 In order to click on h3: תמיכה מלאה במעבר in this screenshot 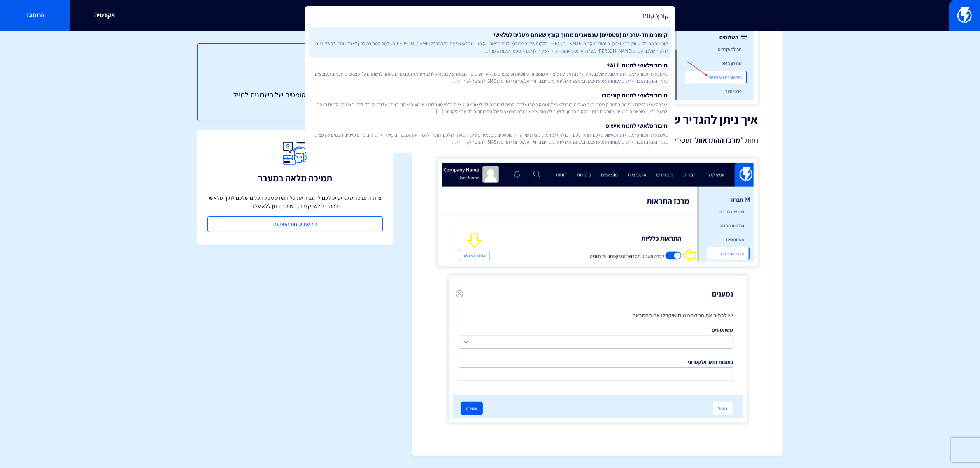, I will do `click(295, 178)`.